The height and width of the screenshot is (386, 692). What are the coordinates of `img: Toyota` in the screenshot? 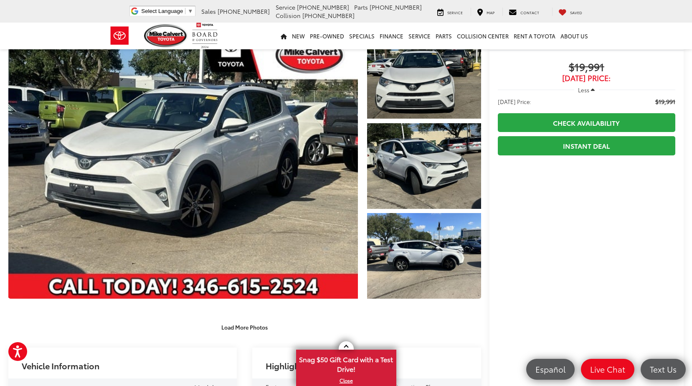 It's located at (119, 36).